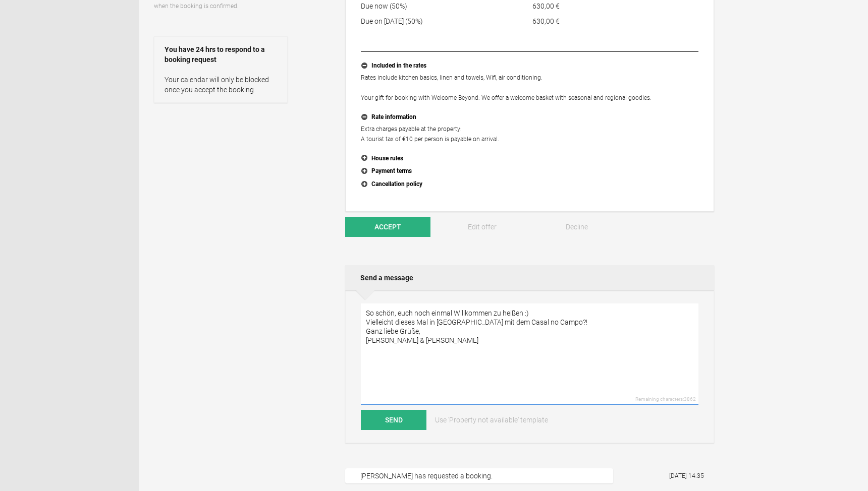  I want to click on span: Accept, so click(388, 227).